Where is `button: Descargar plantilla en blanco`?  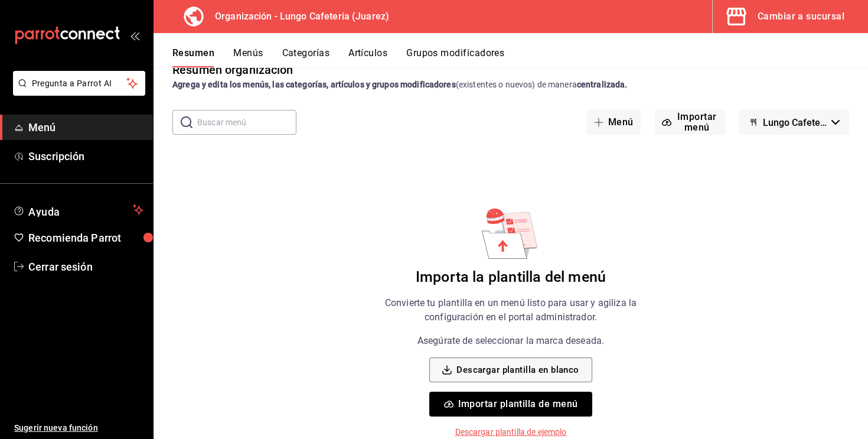 button: Descargar plantilla en blanco is located at coordinates (510, 370).